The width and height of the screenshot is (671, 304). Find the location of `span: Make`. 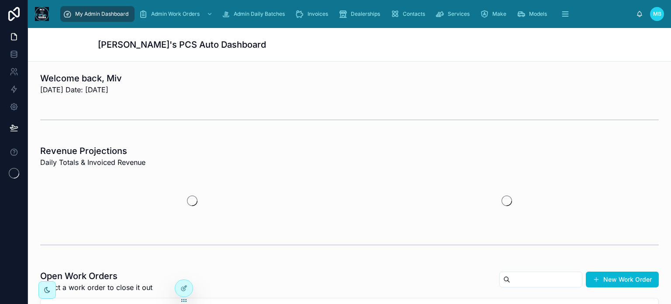

span: Make is located at coordinates (499, 14).